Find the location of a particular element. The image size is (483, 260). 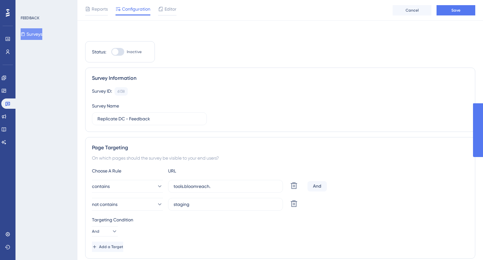

span: And is located at coordinates (95, 232).